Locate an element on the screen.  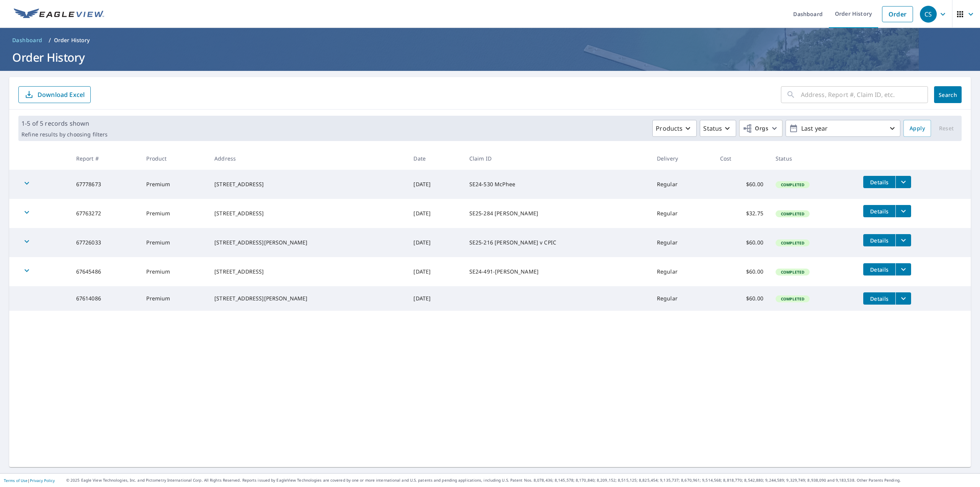
span: Dashboard is located at coordinates (27, 40).